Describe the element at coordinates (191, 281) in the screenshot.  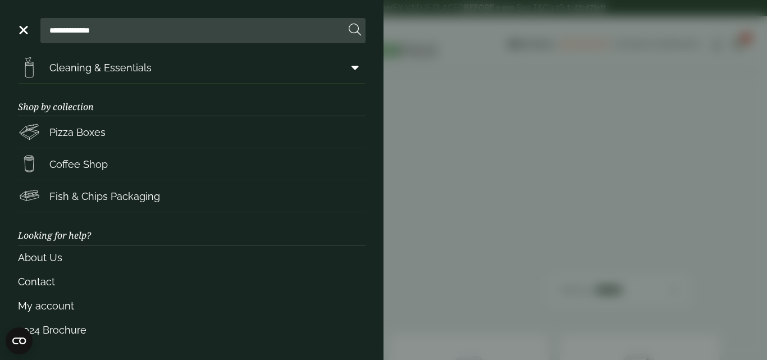
I see `a: Contact` at that location.